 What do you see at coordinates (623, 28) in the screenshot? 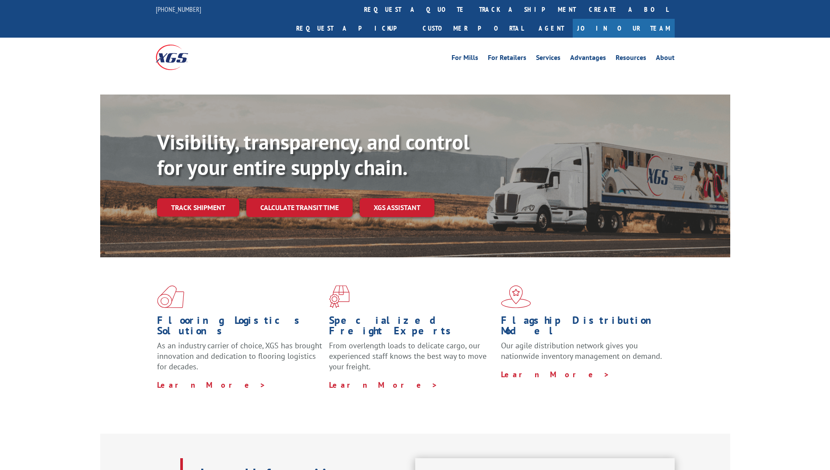
I see `a: Join Our Team` at bounding box center [623, 28].